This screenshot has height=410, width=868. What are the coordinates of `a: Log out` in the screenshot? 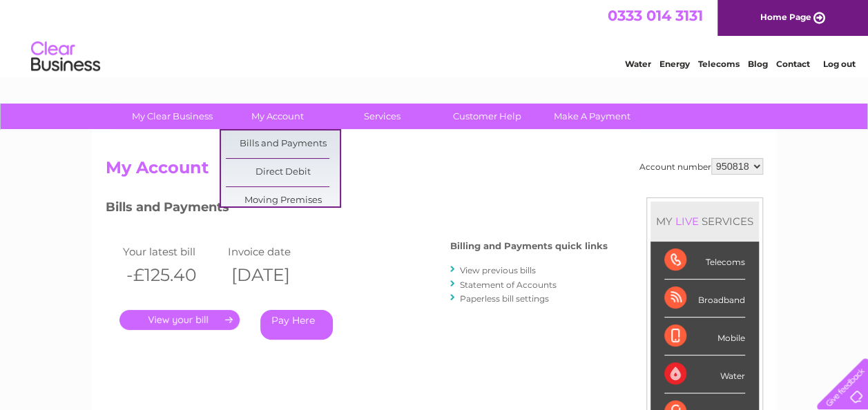 It's located at (838, 63).